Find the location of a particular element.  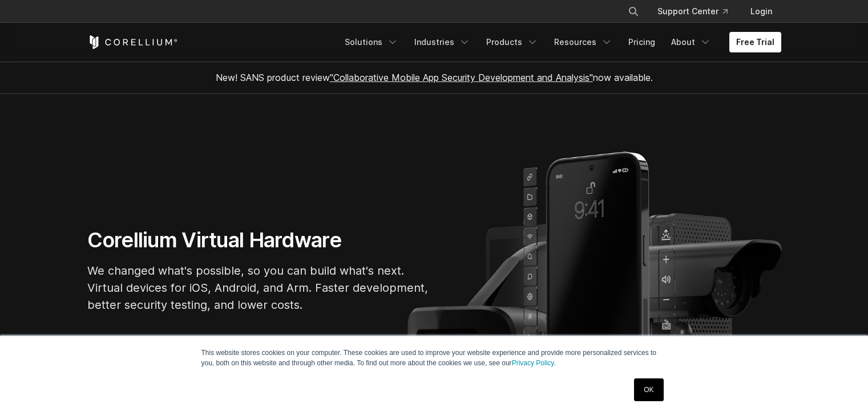

button: Search is located at coordinates (633, 12).